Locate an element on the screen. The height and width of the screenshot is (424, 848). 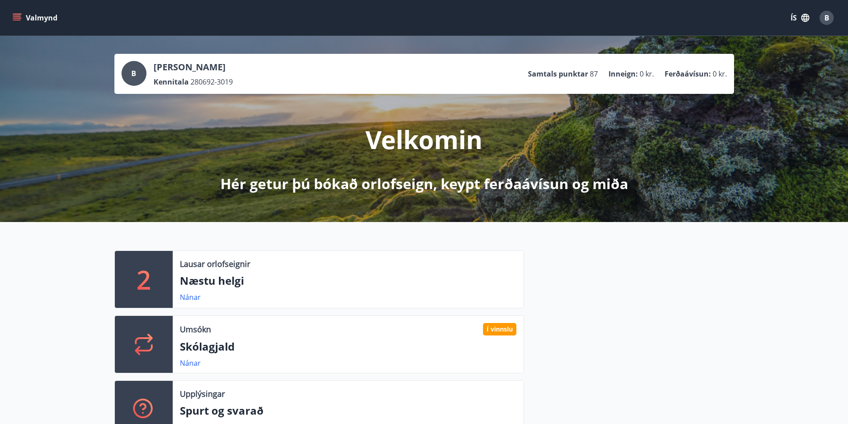
p: Hér getur þú bókað orlofseign, keypt ferðaávísun og miða is located at coordinates (424, 184).